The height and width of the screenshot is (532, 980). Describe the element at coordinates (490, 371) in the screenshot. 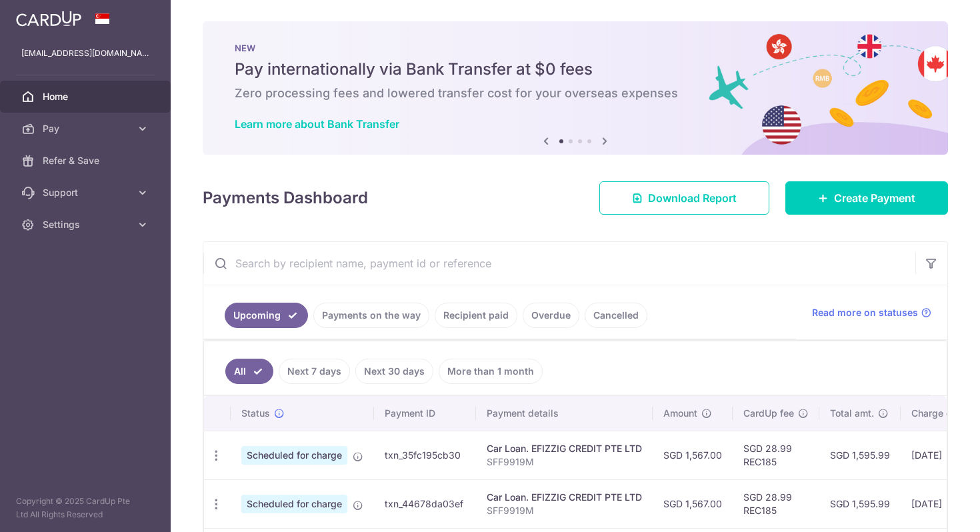

I see `a: More than 1 month` at that location.